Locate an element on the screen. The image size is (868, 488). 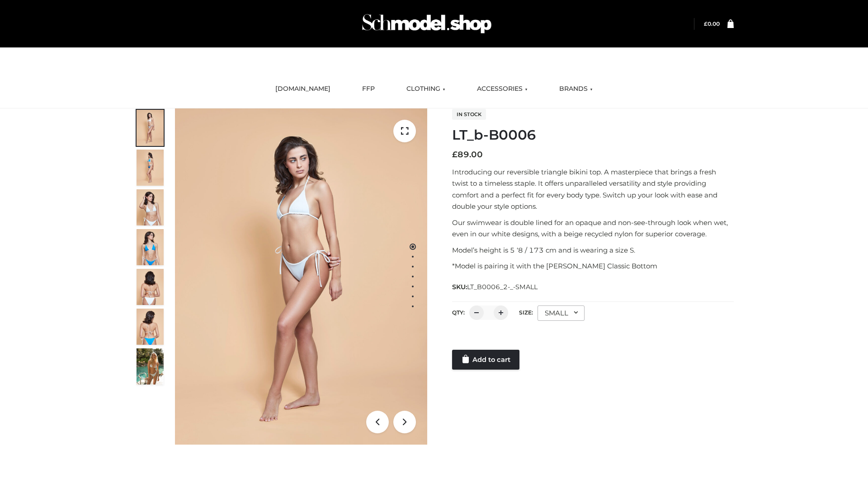
a: Add to cart is located at coordinates (485, 360).